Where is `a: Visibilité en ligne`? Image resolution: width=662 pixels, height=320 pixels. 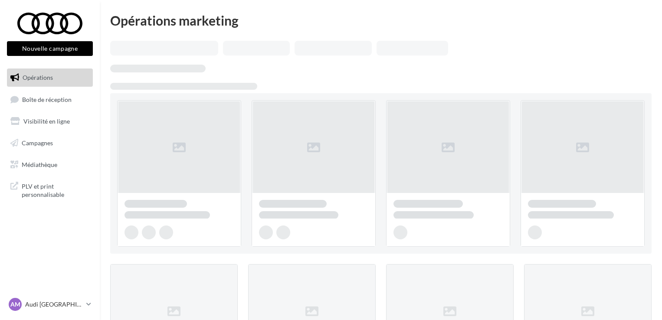 a: Visibilité en ligne is located at coordinates (50, 121).